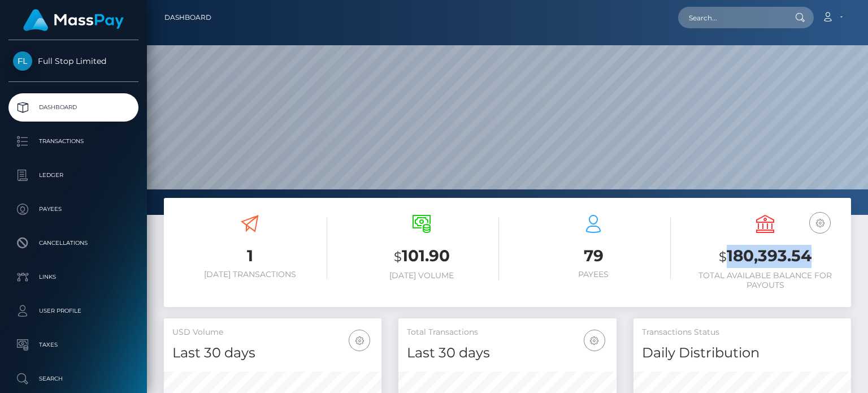  What do you see at coordinates (73, 243) in the screenshot?
I see `a: Cancellations` at bounding box center [73, 243].